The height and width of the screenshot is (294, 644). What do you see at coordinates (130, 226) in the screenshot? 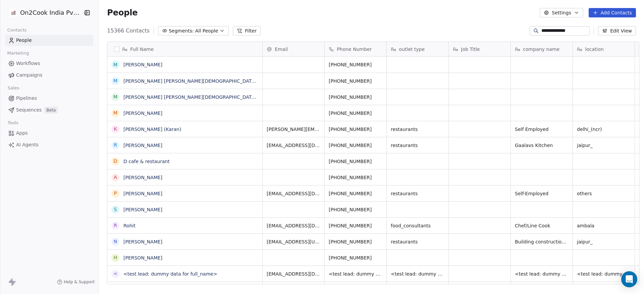
I see `a: Rohit` at bounding box center [130, 226].